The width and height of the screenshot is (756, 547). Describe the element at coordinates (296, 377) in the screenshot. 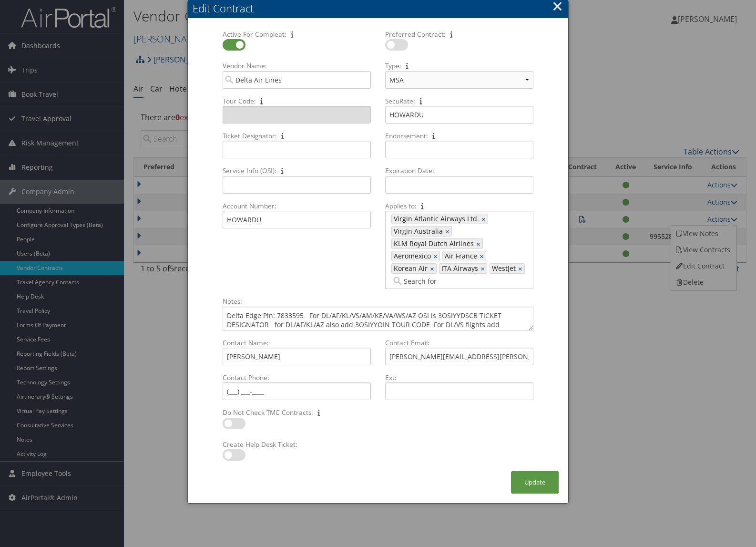

I see `label: Contact Phone:` at that location.